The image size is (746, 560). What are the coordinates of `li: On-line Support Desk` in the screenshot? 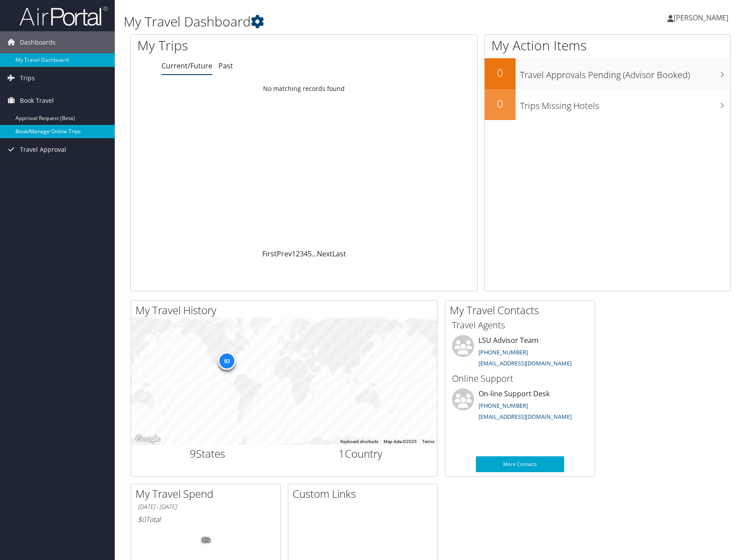 It's located at (520, 406).